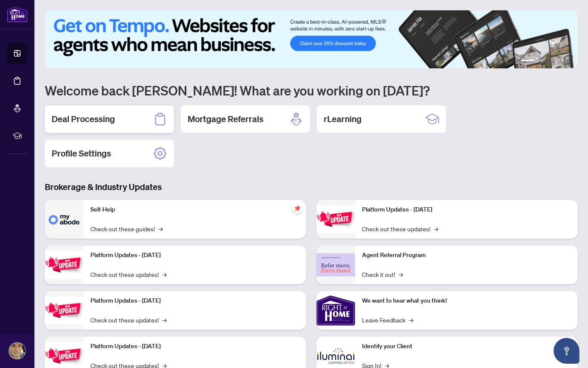  What do you see at coordinates (64, 219) in the screenshot?
I see `img: Self-Help` at bounding box center [64, 219].